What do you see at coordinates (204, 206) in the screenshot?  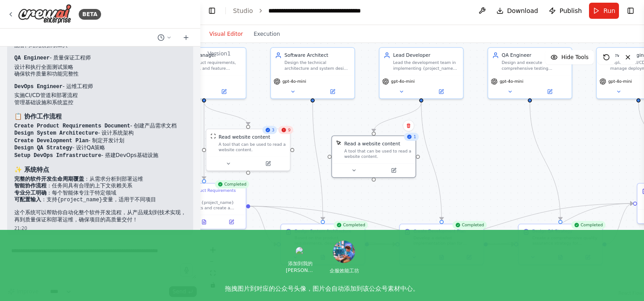 I see `div: CompletedCreate Product Requirements DocumentAnalyze the {project_name} requirements and create a...` at bounding box center [204, 206].